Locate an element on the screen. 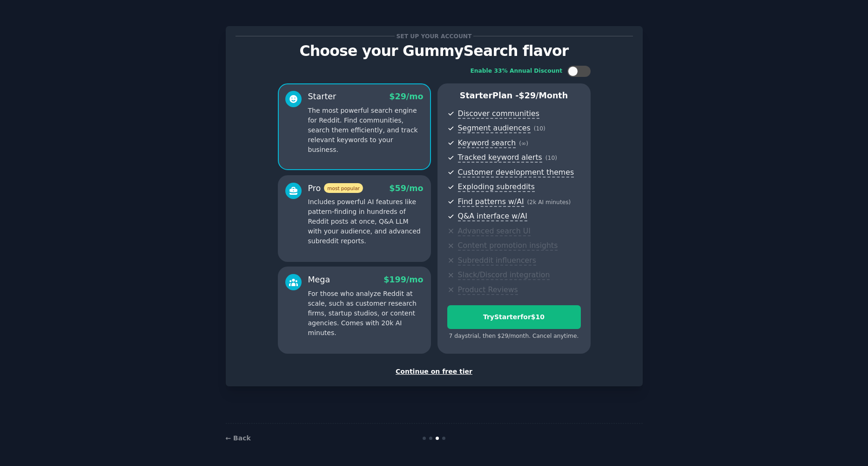 The image size is (868, 466). span: Product Reviews is located at coordinates (488, 289).